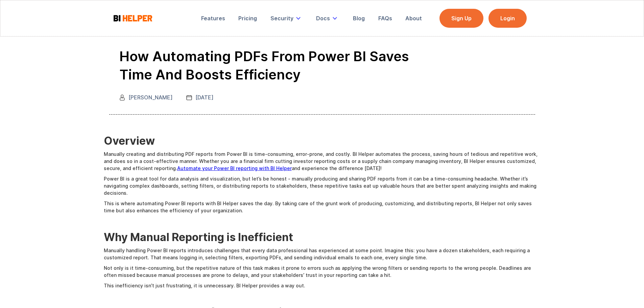 This screenshot has height=308, width=644. I want to click on a: Blog, so click(359, 18).